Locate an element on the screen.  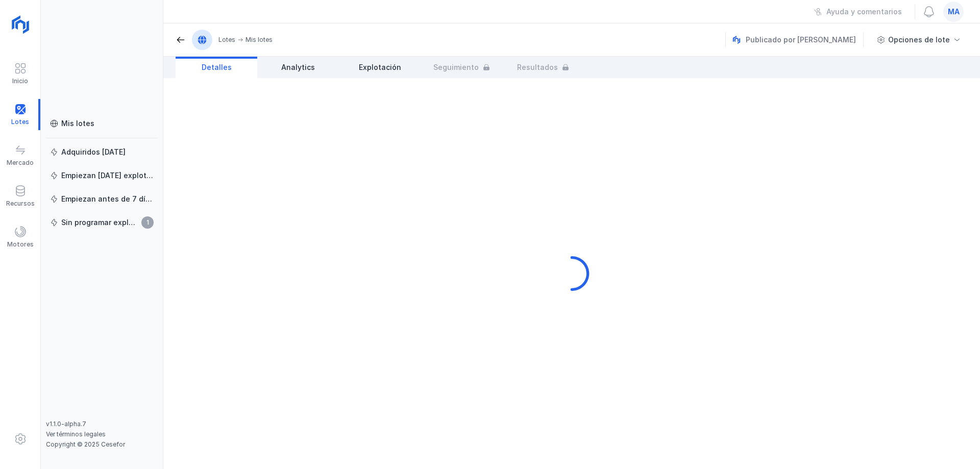
span: Detalles is located at coordinates (216, 67).